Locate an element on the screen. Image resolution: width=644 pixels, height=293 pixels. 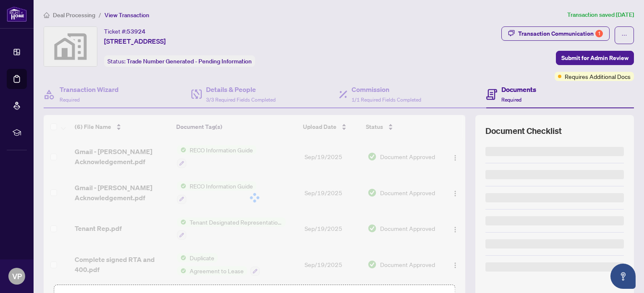
span: Document Checklist is located at coordinates (524, 131).